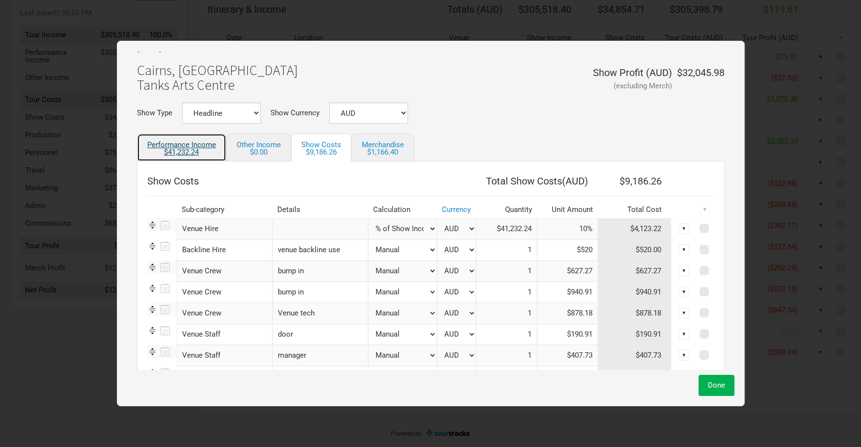 The image size is (861, 447). I want to click on div: Show Profit ( AUD ), so click(632, 73).